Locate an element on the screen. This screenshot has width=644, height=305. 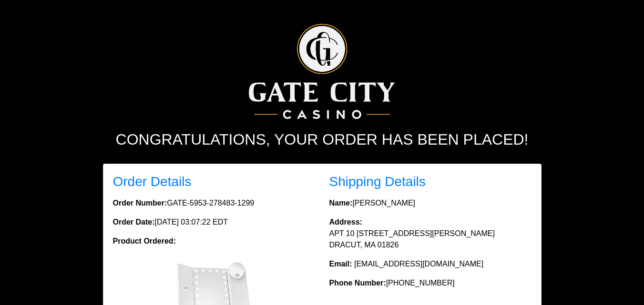
strong: Order Date: is located at coordinates (134, 221).